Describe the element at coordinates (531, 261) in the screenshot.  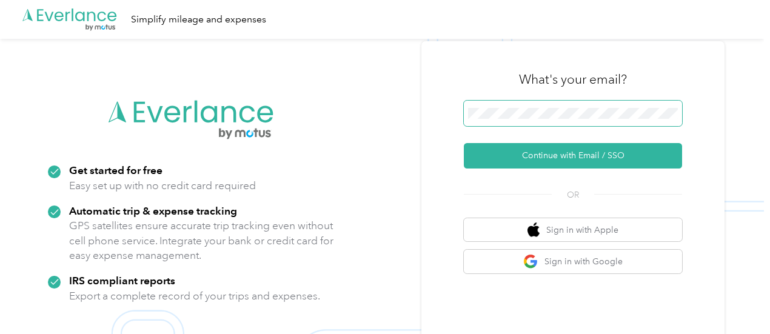
I see `img: google logo` at that location.